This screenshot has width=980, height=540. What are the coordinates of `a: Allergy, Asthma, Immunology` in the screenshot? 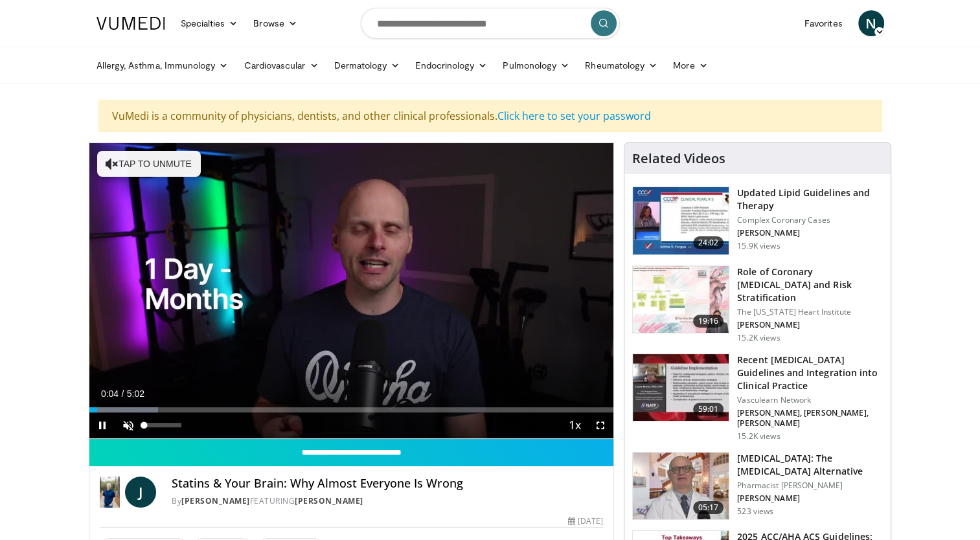 It's located at (162, 65).